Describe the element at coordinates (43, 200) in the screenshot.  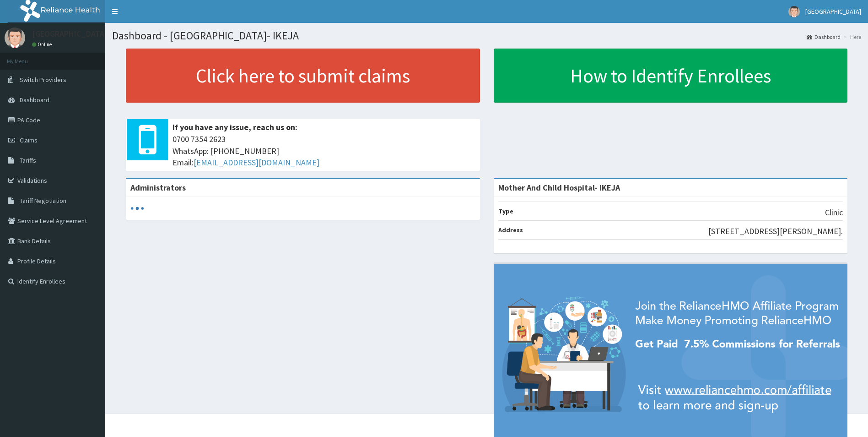
I see `span: Tariff Negotiation` at that location.